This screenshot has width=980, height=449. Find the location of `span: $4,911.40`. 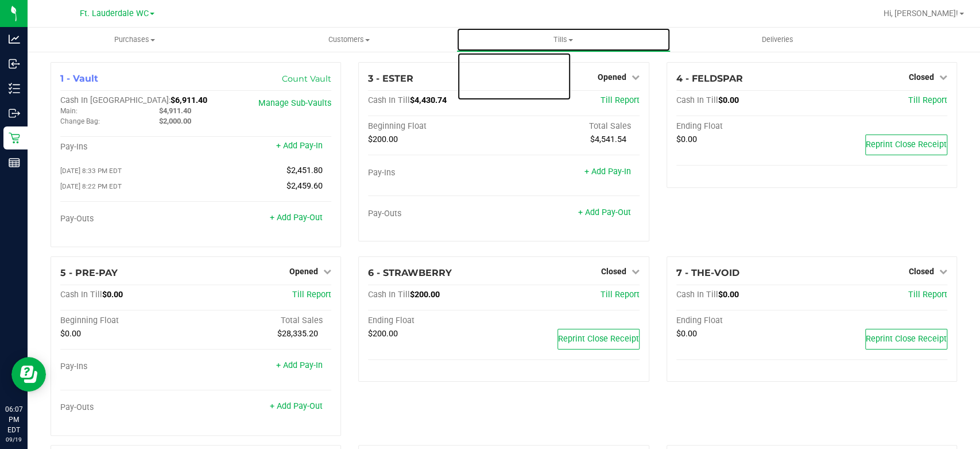

span: $4,911.40 is located at coordinates (175, 110).